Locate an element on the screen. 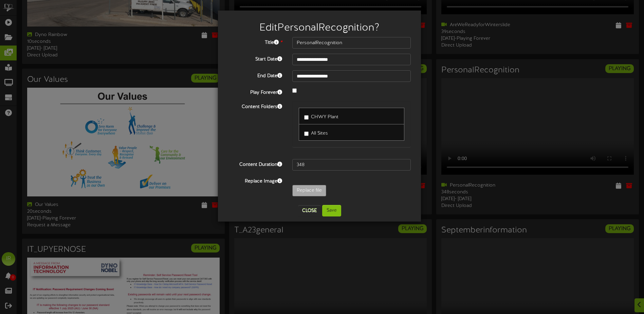 The image size is (644, 314). label: Content Folders is located at coordinates (255, 105).